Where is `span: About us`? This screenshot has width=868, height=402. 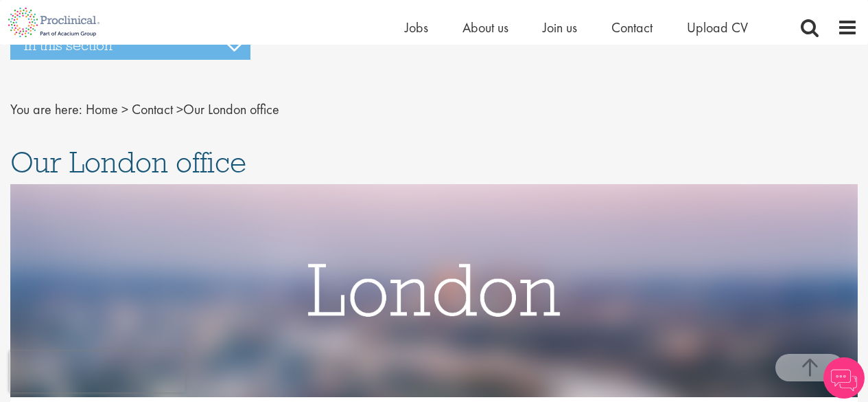
span: About us is located at coordinates (485, 28).